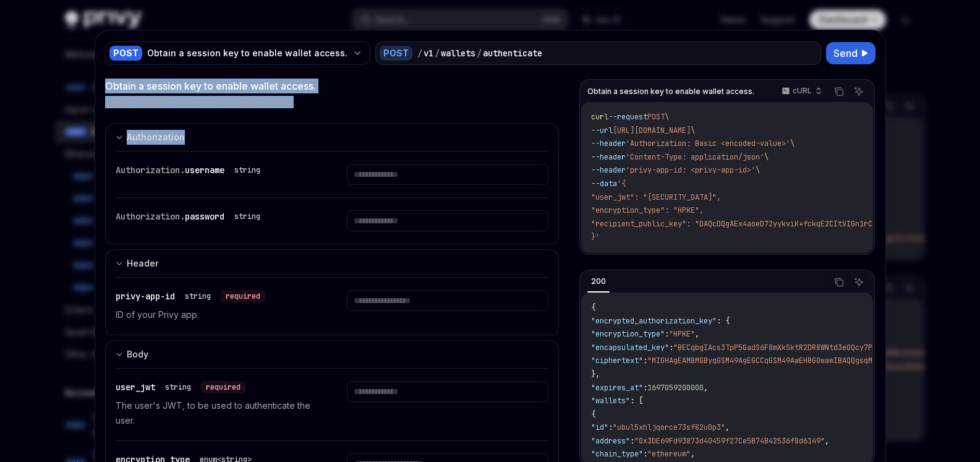 The height and width of the screenshot is (462, 980). What do you see at coordinates (604, 183) in the screenshot?
I see `span: --data` at bounding box center [604, 183].